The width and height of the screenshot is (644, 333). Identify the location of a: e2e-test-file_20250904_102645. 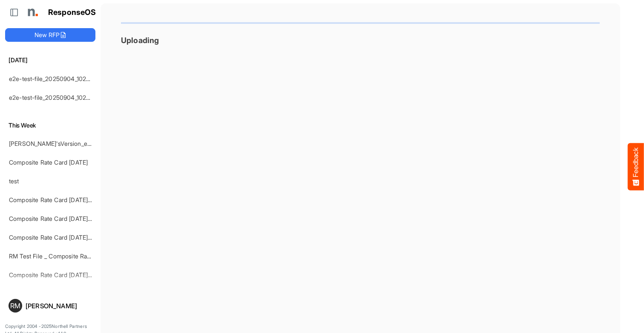
(53, 78).